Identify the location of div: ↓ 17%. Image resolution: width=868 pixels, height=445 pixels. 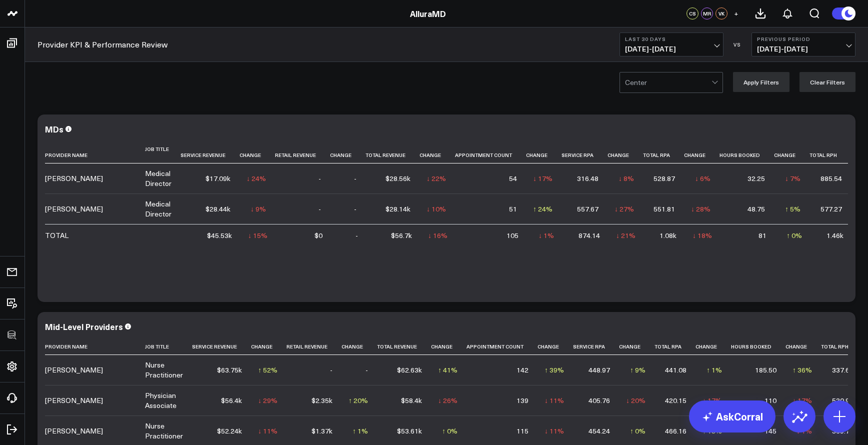
(802, 401).